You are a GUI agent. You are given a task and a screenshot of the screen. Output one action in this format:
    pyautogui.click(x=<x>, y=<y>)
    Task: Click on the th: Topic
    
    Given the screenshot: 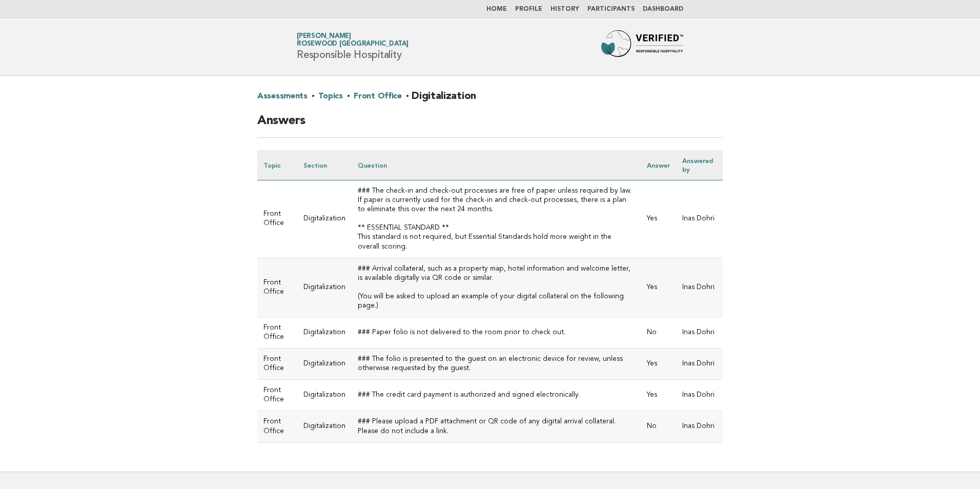 What is the action you would take?
    pyautogui.click(x=277, y=165)
    